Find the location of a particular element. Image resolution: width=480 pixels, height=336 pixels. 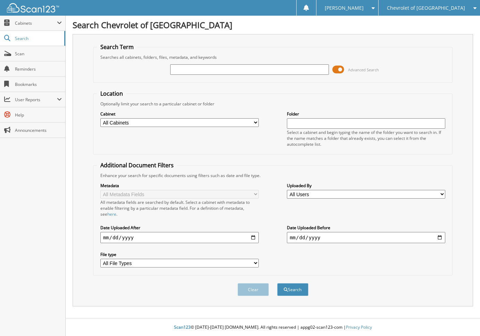

label: Date Uploaded Before is located at coordinates (366, 227).